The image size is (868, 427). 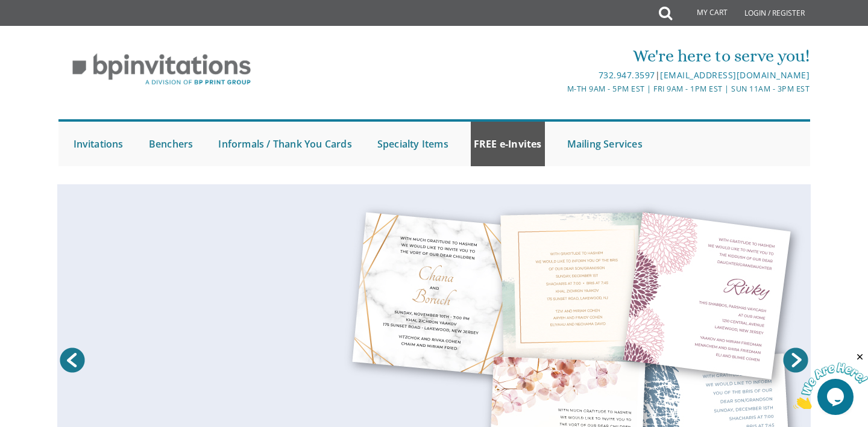 What do you see at coordinates (507, 144) in the screenshot?
I see `a: FREE e-Invites` at bounding box center [507, 144].